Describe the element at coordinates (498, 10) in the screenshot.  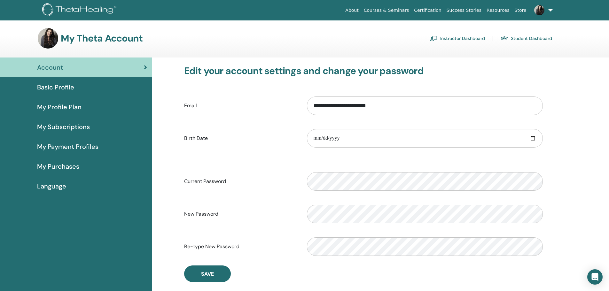
I see `a: Resources` at that location.